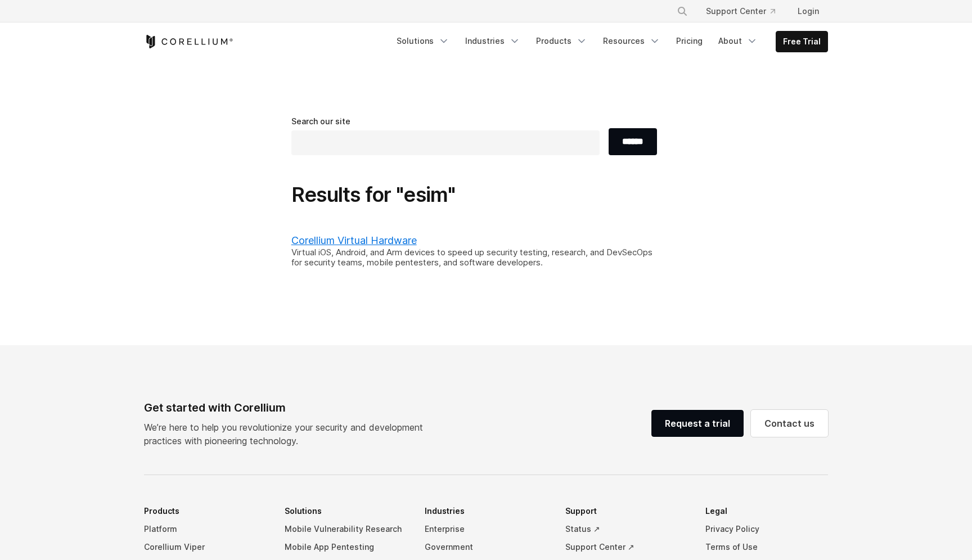  Describe the element at coordinates (767, 530) in the screenshot. I see `a: Privacy Policy` at that location.